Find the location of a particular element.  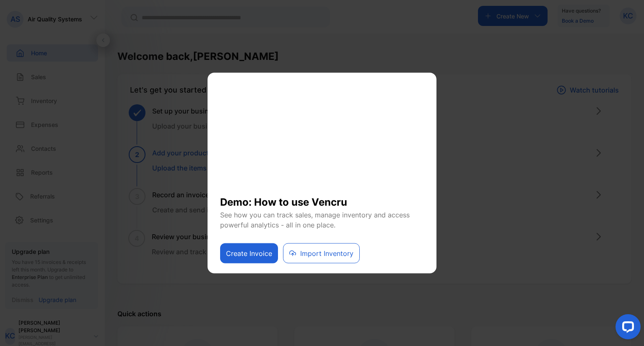

h1: Demo: How to use Vencru is located at coordinates (322, 199).